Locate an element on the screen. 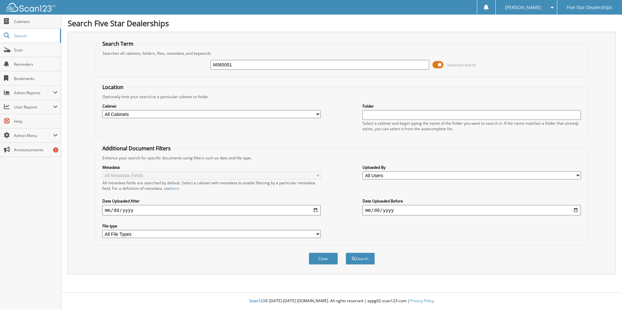 The image size is (622, 309). a: Privacy Policy is located at coordinates (422, 301).